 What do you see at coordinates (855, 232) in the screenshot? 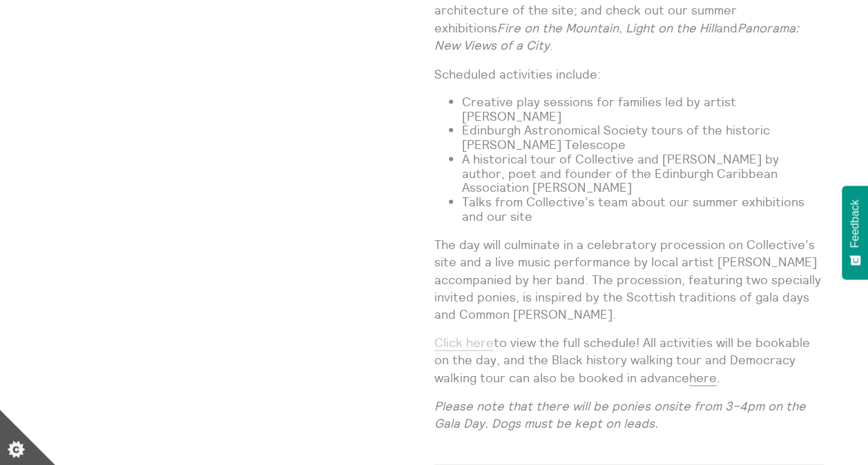
I see `button: Feedback - Show survey` at bounding box center [855, 232].